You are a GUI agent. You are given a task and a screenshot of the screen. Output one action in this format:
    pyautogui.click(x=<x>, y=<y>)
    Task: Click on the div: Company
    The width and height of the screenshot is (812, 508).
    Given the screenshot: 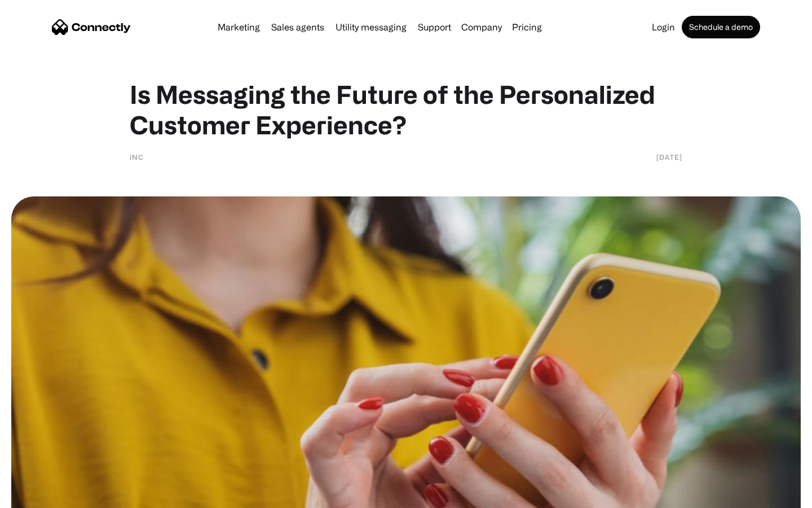 What is the action you would take?
    pyautogui.click(x=481, y=27)
    